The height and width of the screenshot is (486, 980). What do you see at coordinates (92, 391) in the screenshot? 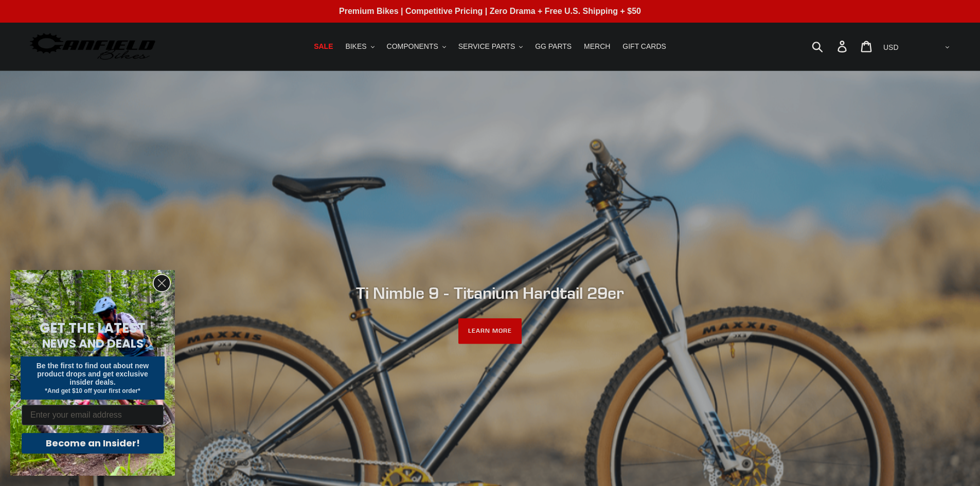
I see `span: *And get $10 off your first order*` at bounding box center [92, 391].